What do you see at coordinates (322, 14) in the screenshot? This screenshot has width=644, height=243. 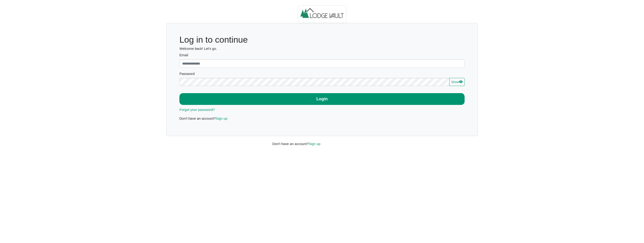 I see `img: logo.2b93711c.jpg` at bounding box center [322, 14].